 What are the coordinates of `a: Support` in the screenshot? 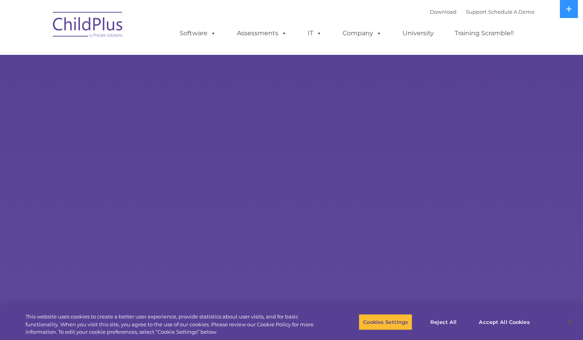 It's located at (476, 12).